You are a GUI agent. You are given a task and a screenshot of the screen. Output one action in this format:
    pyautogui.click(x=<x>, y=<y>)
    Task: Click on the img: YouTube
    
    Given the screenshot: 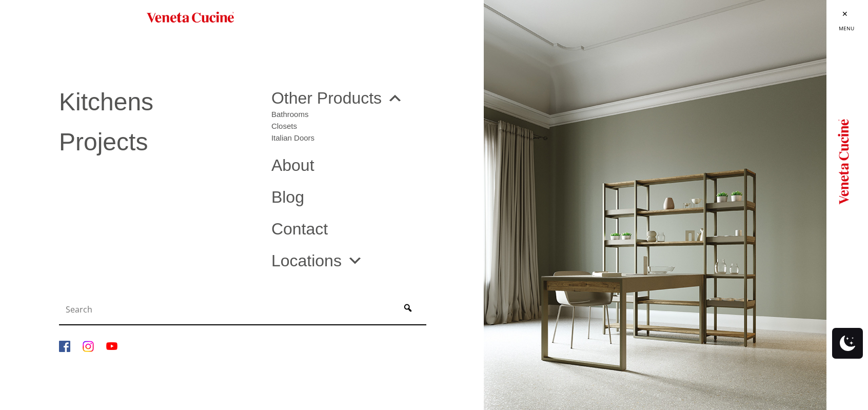 What is the action you would take?
    pyautogui.click(x=112, y=346)
    